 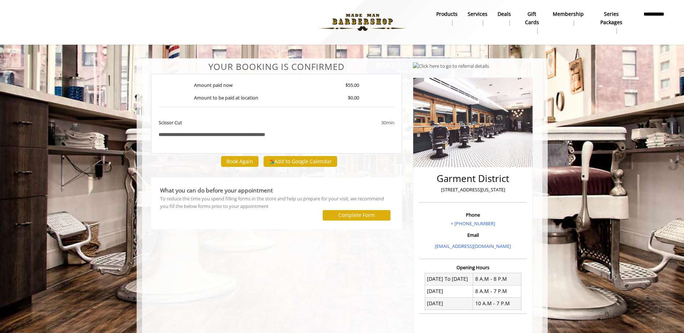 What do you see at coordinates (240, 161) in the screenshot?
I see `button: Book Again` at bounding box center [240, 161].